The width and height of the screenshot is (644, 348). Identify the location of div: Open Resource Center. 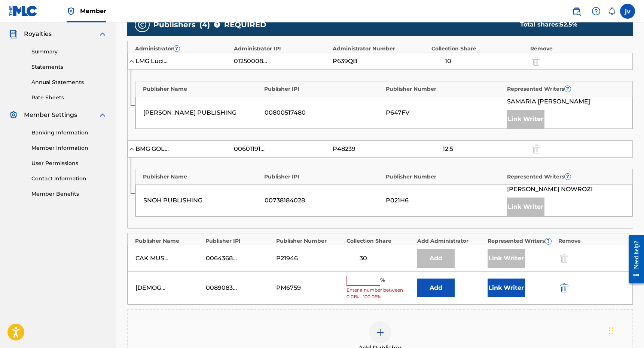
(13, 32).